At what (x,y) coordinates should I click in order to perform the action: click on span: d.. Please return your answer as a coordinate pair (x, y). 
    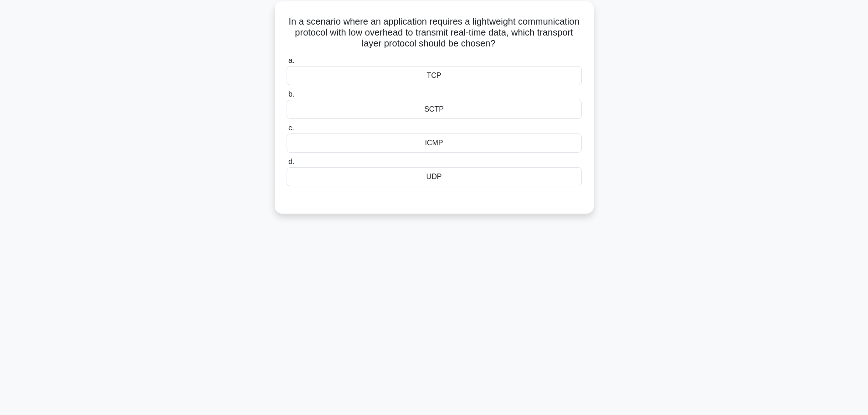
    Looking at the image, I should click on (291, 162).